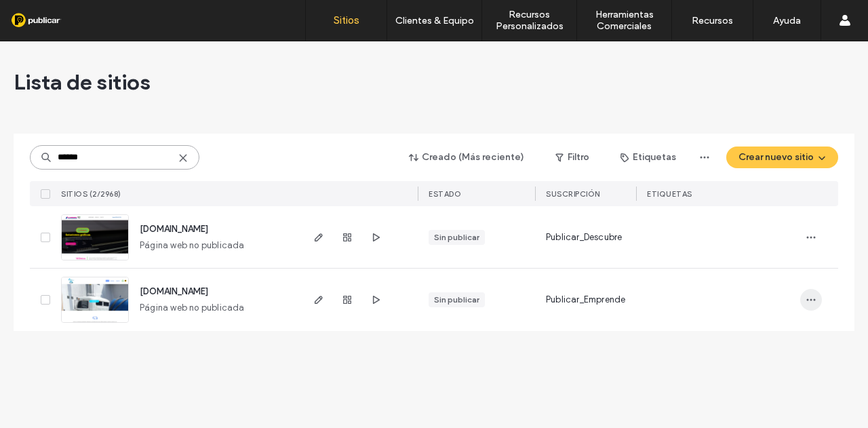 The width and height of the screenshot is (868, 428). What do you see at coordinates (466, 157) in the screenshot?
I see `button: Creado (Más reciente)` at bounding box center [466, 157].